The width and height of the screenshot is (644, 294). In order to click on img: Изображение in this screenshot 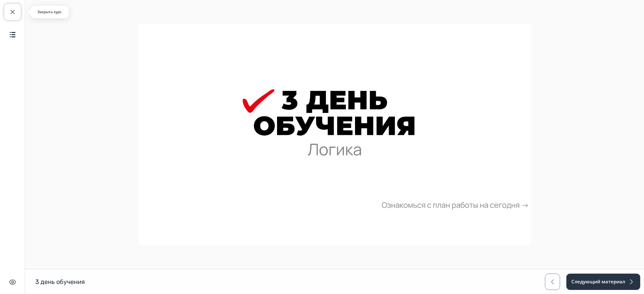, I will do `click(335, 135)`.